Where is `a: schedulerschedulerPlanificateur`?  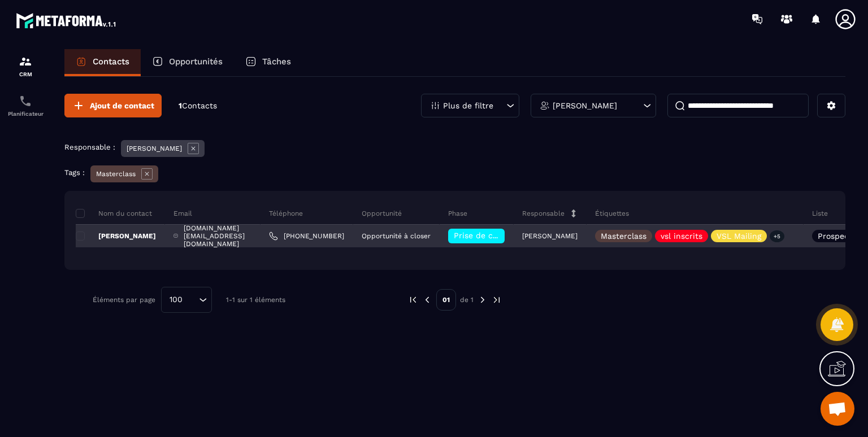 a: schedulerschedulerPlanificateur is located at coordinates (25, 106).